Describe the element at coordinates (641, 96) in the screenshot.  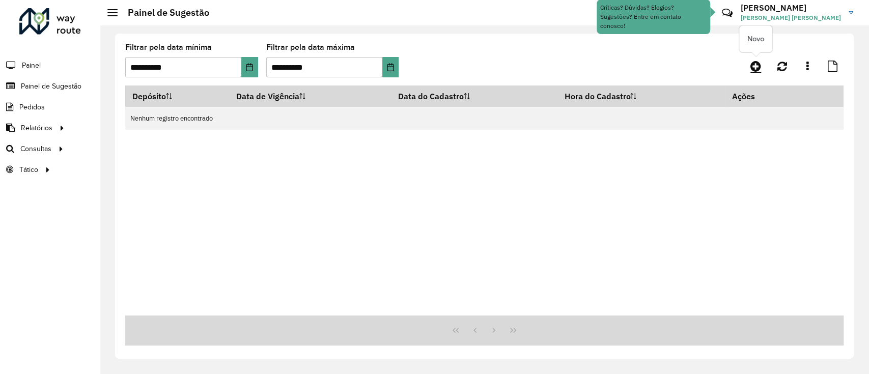
I see `th: Hora do Cadastro` at that location.